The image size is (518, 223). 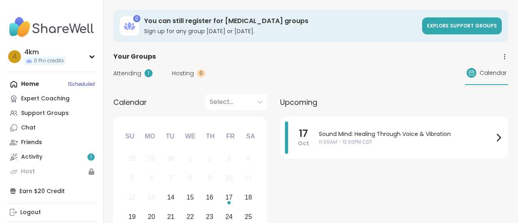 What do you see at coordinates (15, 57) in the screenshot?
I see `span: 4` at bounding box center [15, 57].